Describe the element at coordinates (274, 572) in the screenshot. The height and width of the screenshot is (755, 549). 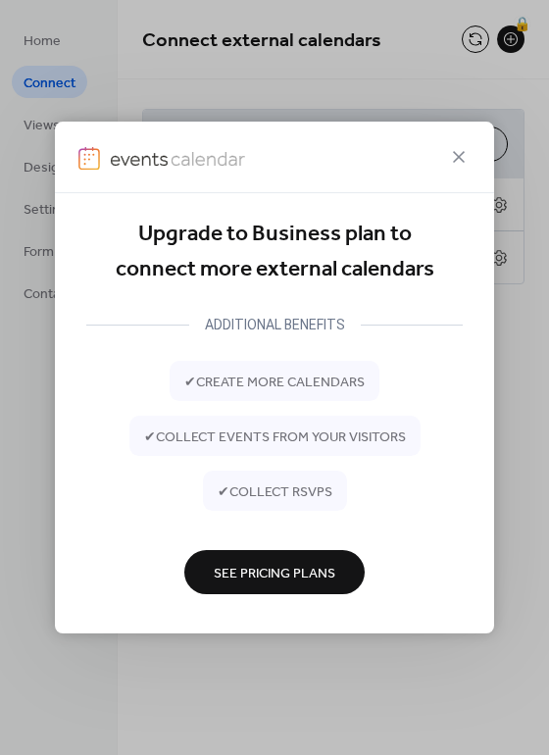
I see `span: See Pricing Plans` at that location.